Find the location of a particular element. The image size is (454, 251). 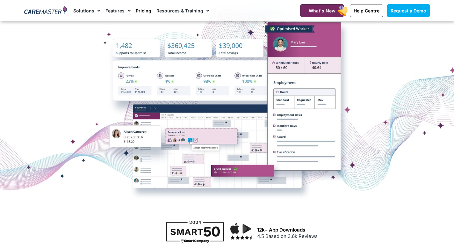

span: Help Centre is located at coordinates (366, 11).